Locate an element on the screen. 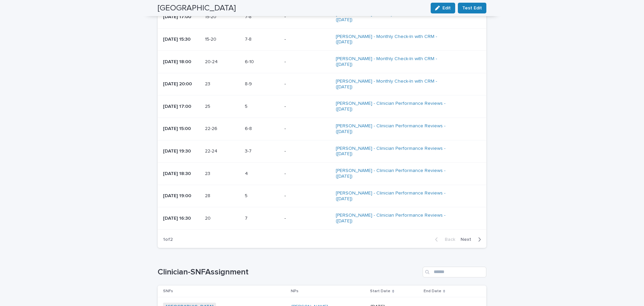  span: Test Edit is located at coordinates (472, 8).